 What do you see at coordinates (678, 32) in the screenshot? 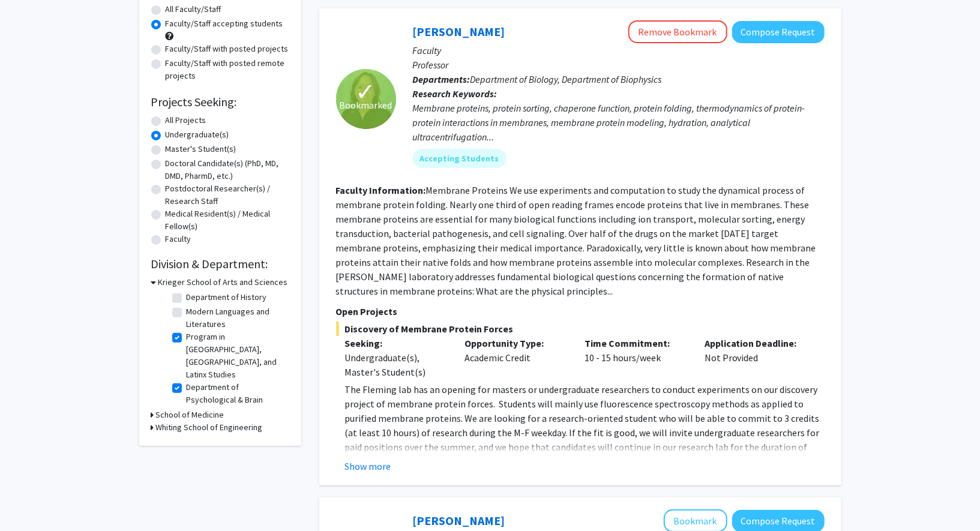
I see `button: Remove Bookmark` at bounding box center [678, 32].